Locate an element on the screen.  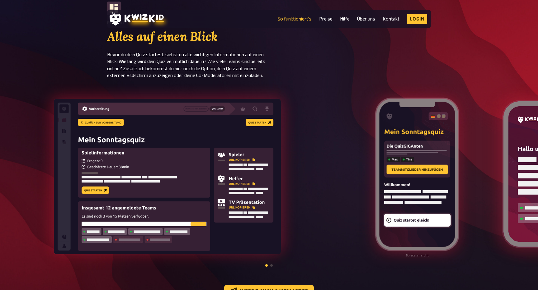
p: Bevor du dein Quiz startest, siehst du alle wichtigen Informationen auf einen Blick: Wie lang wir... is located at coordinates (188, 65).